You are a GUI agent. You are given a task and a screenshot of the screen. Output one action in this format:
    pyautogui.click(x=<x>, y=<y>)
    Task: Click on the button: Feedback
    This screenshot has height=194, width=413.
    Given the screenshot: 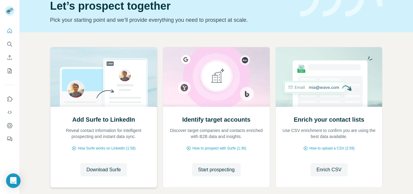 What is the action you would take?
    pyautogui.click(x=10, y=139)
    